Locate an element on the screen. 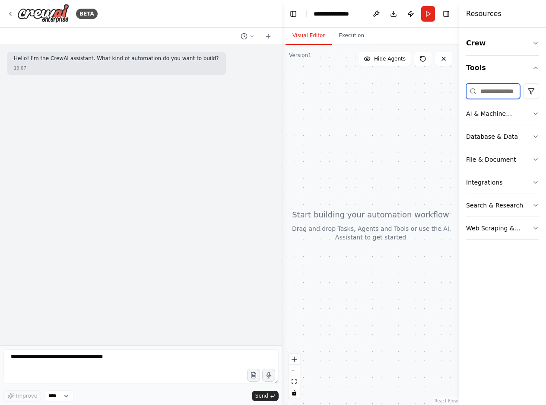 This screenshot has width=546, height=405. button: Execution is located at coordinates (351, 36).